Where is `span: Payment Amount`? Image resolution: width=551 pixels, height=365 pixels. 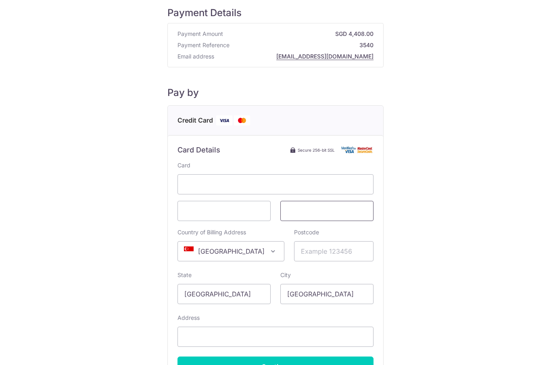
span: Payment Amount is located at coordinates (200, 34).